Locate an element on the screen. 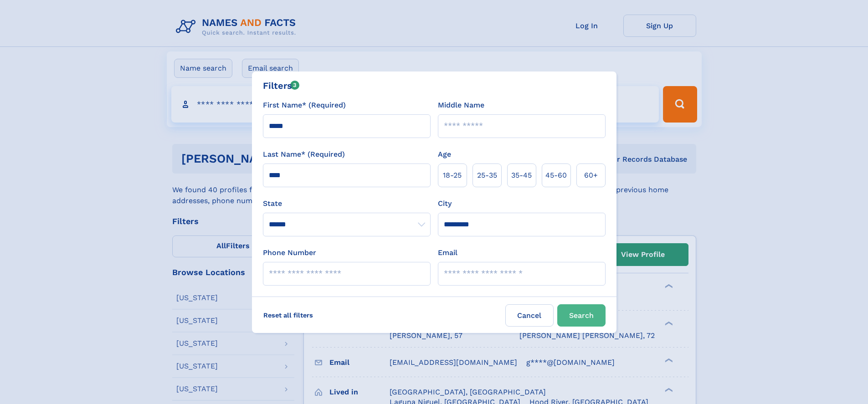 This screenshot has width=868, height=404. button: Search is located at coordinates (581, 315).